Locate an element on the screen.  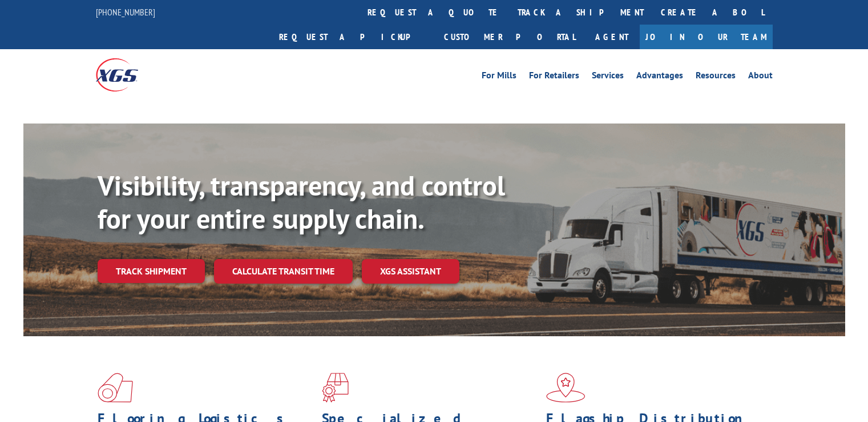
a: For Retailers is located at coordinates (554, 77).